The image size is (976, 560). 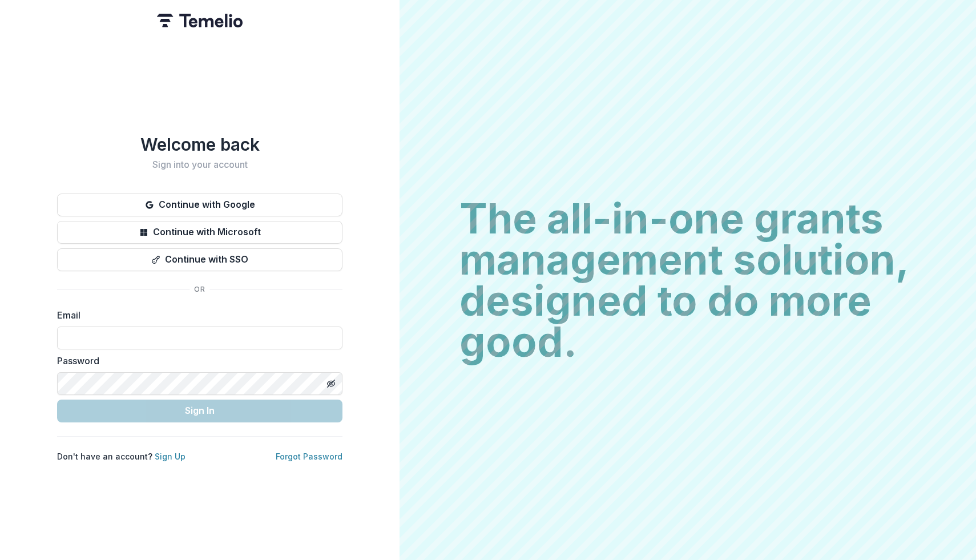 I want to click on p: Don't have an account?, so click(x=121, y=456).